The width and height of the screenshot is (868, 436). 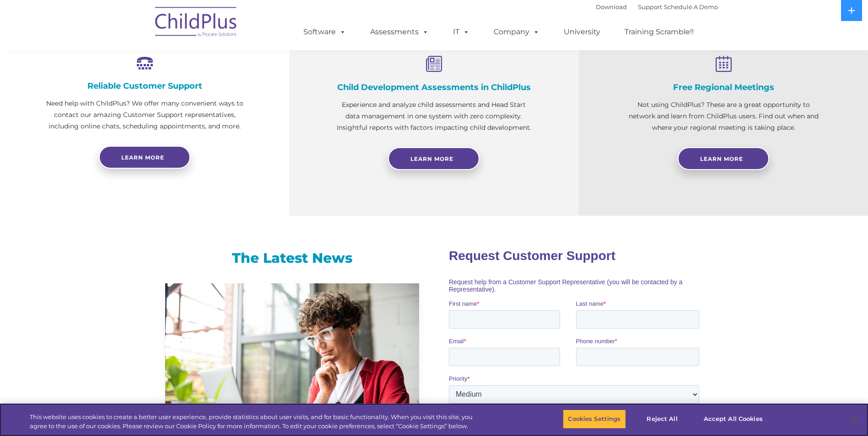 I want to click on span: Last name, so click(x=141, y=64).